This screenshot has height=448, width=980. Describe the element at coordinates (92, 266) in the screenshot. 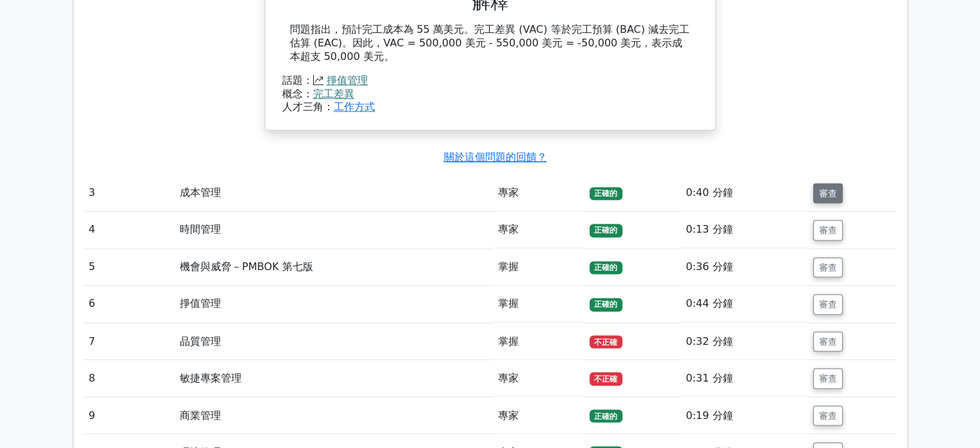

I see `font: 5` at that location.